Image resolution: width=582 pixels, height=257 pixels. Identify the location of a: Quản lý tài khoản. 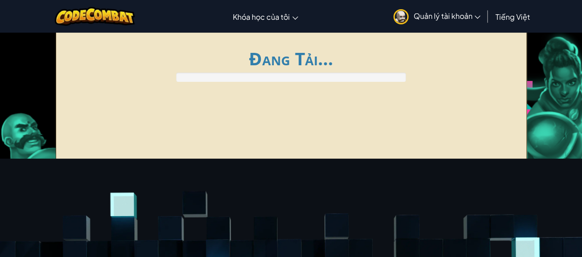
(437, 16).